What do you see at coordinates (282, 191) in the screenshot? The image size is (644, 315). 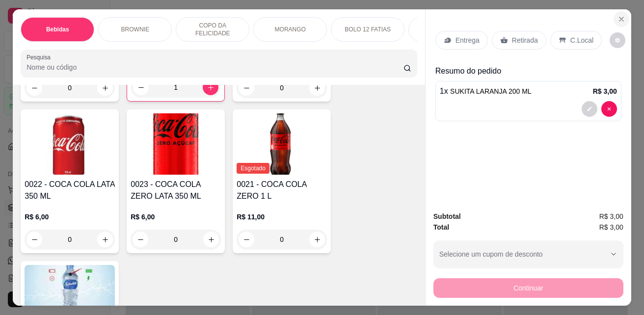 I see `h4: 0021 - COCA COLA ZERO 1 L` at bounding box center [282, 191].